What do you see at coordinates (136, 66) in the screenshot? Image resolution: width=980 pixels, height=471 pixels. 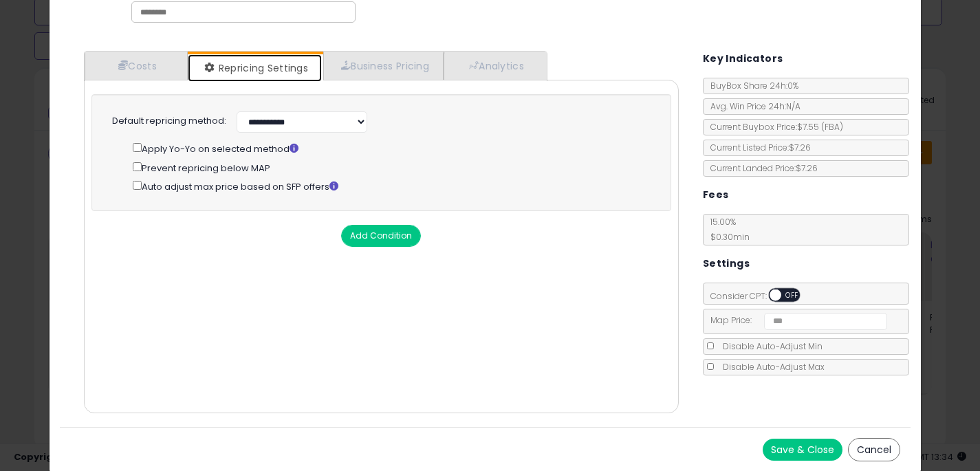 I see `a: Costs` at bounding box center [136, 66].